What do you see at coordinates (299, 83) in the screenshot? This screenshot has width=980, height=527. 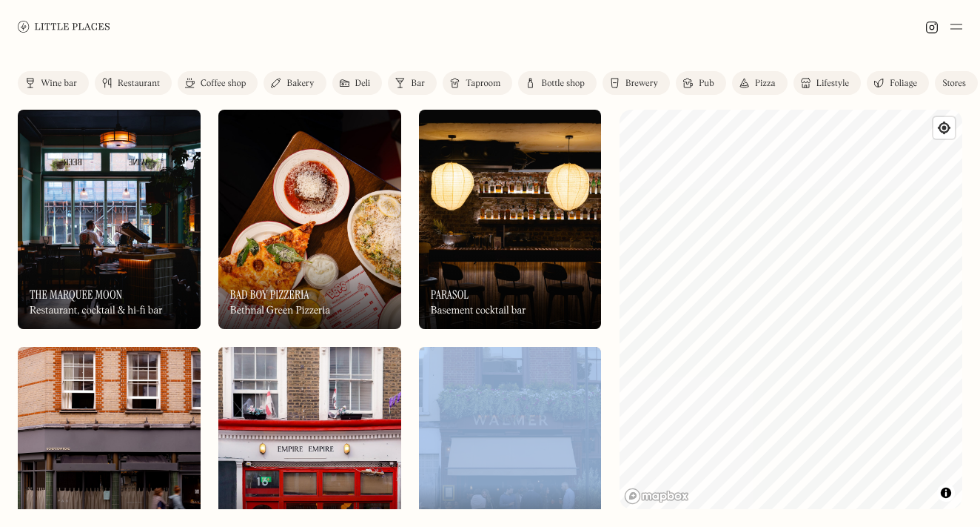 I see `div: Bakery` at bounding box center [299, 83].